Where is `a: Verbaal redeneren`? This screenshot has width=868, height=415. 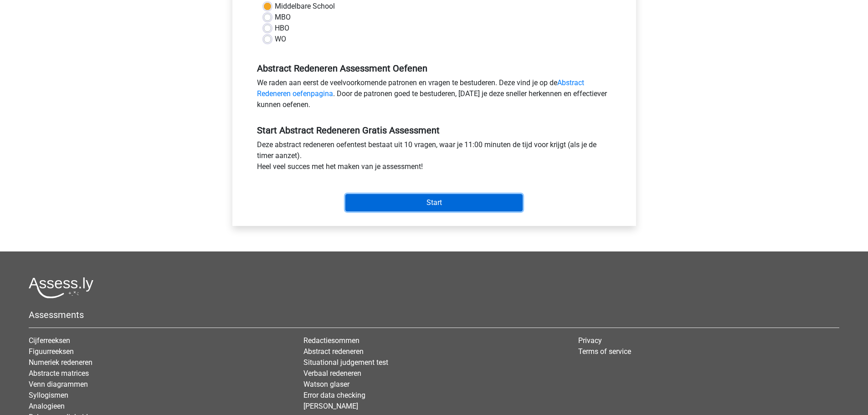
a: Verbaal redeneren is located at coordinates (332, 373).